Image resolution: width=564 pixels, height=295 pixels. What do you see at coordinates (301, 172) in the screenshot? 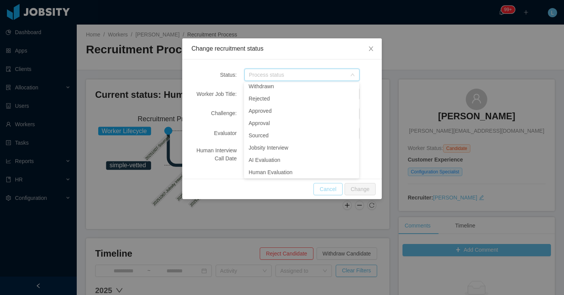
I see `li: Human Evaluation` at bounding box center [301, 172].